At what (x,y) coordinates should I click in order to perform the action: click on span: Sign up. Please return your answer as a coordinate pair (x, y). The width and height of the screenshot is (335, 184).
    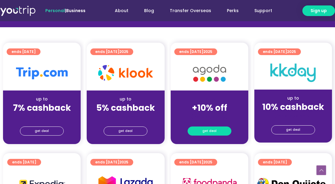
    Looking at the image, I should click on (319, 11).